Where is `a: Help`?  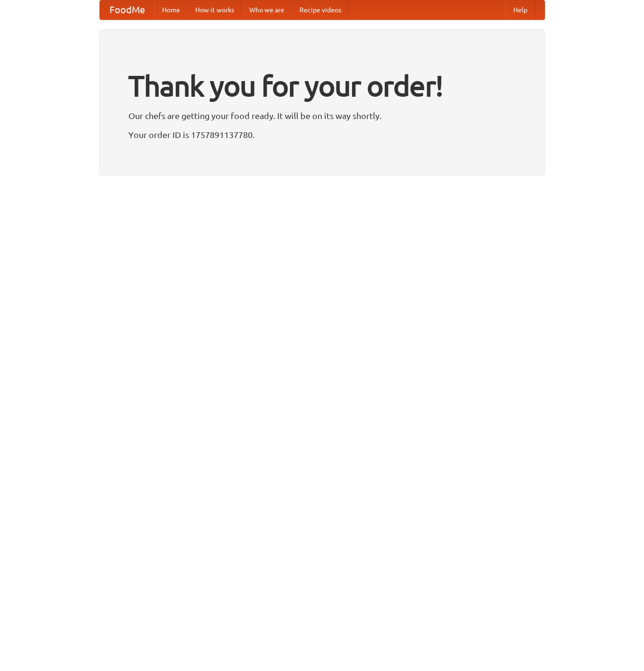
a: Help is located at coordinates (521, 10).